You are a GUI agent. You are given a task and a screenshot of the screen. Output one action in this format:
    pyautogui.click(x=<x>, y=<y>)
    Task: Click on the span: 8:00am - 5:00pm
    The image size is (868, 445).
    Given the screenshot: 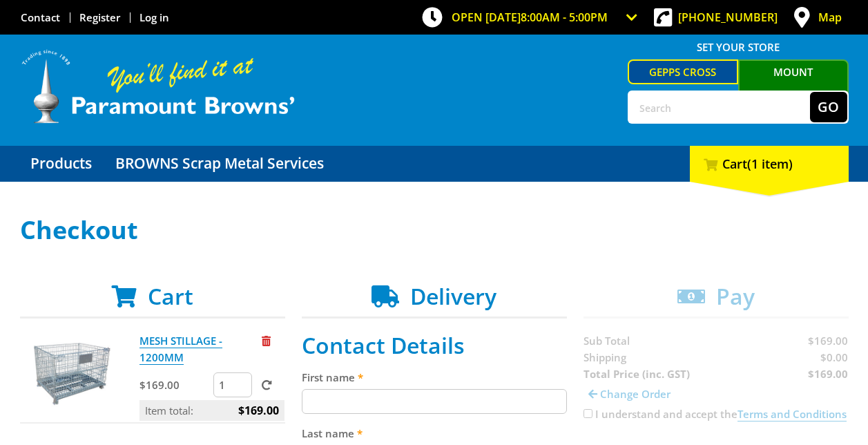 What is the action you would take?
    pyautogui.click(x=564, y=18)
    